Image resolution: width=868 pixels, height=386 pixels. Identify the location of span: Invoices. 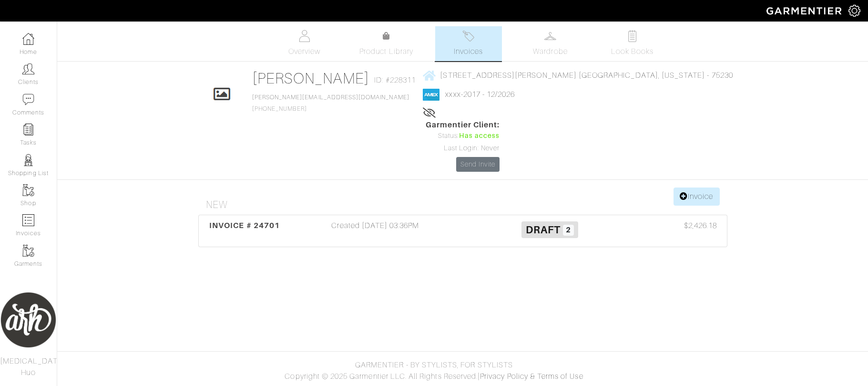
(468, 52).